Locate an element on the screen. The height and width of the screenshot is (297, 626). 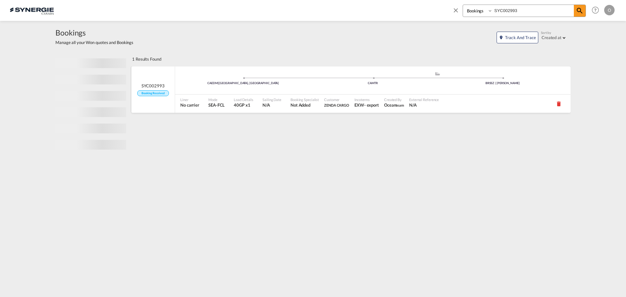
div: Created at is located at coordinates (552, 38).